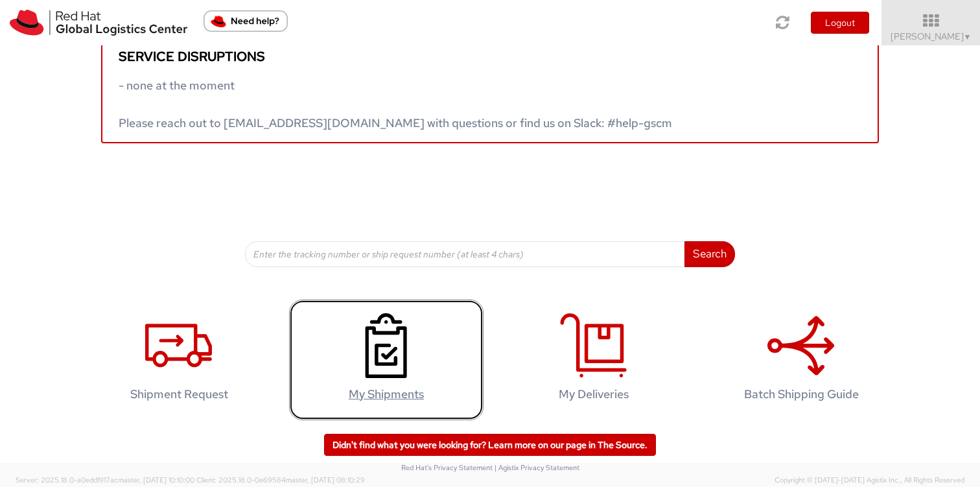  Describe the element at coordinates (386, 360) in the screenshot. I see `a: My Shipments` at that location.